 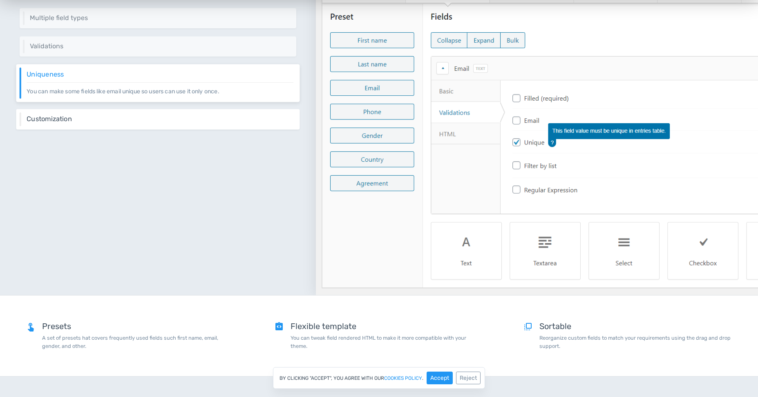 I want to click on h6: Multiple field types, so click(x=160, y=18).